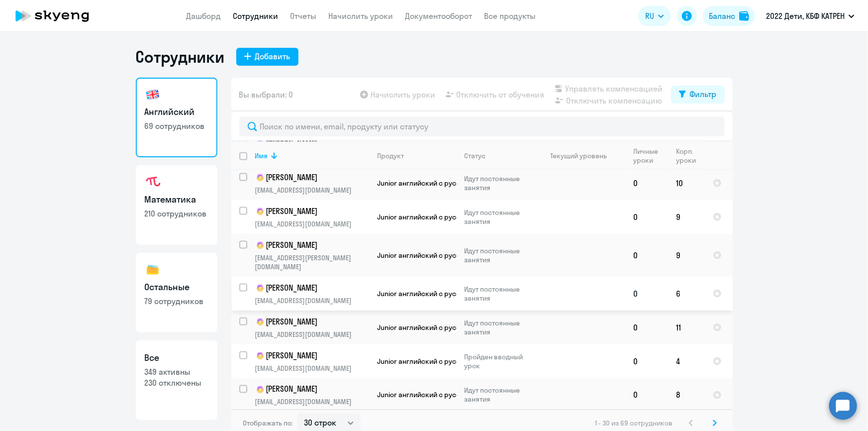  What do you see at coordinates (268, 423) in the screenshot?
I see `span: Отображать по:` at bounding box center [268, 423].